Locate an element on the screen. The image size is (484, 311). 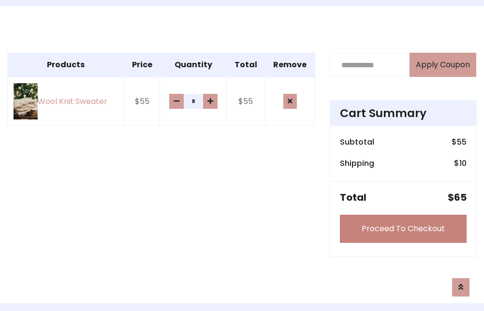
h6: Shipping is located at coordinates (357, 163).